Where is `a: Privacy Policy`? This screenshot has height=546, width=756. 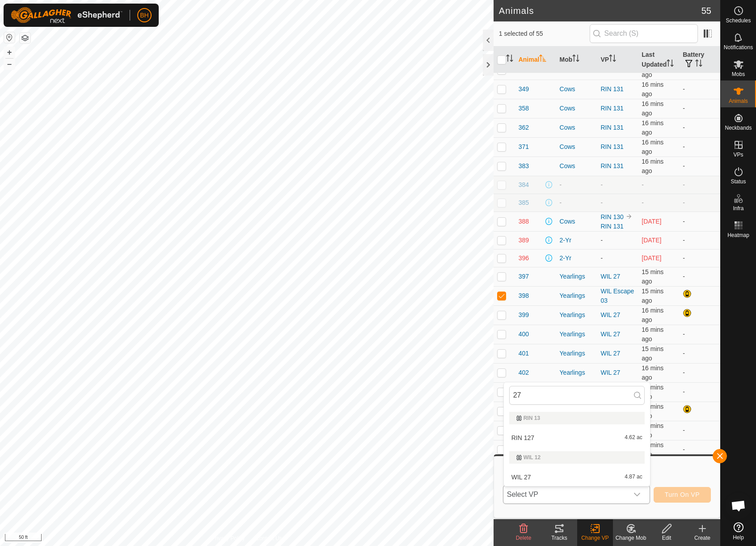
a: Privacy Policy is located at coordinates (228, 539).